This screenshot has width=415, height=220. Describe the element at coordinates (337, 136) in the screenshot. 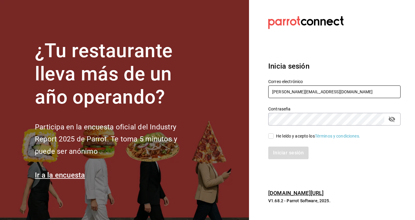

I see `a: Términos y condiciones.` at that location.